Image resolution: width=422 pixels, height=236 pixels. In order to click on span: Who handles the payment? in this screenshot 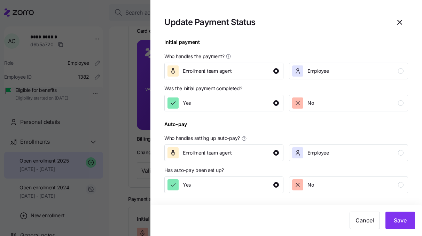, I will do `click(194, 56)`.